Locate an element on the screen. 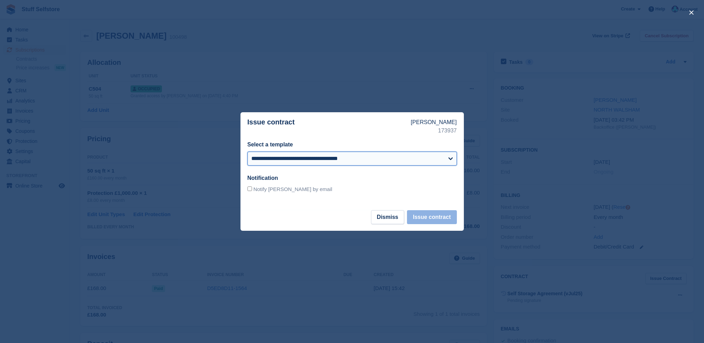 This screenshot has width=704, height=343. p: 173937 is located at coordinates (434, 131).